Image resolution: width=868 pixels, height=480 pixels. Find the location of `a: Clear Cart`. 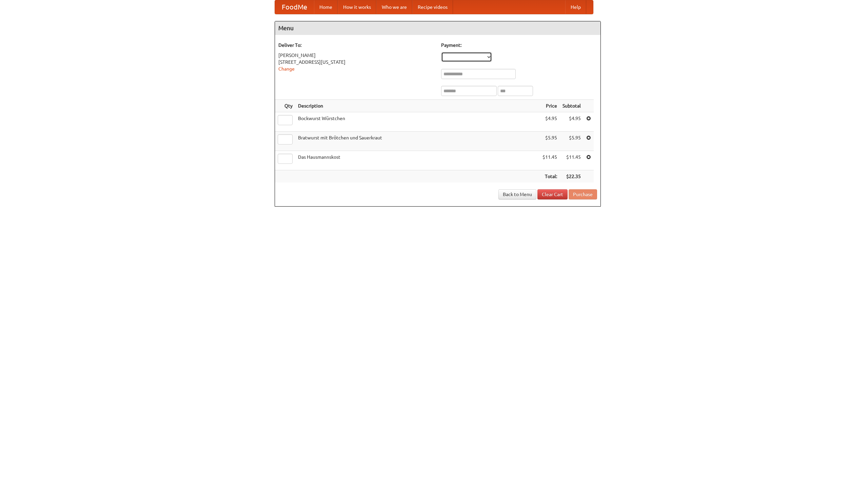

a: Clear Cart is located at coordinates (552, 195).